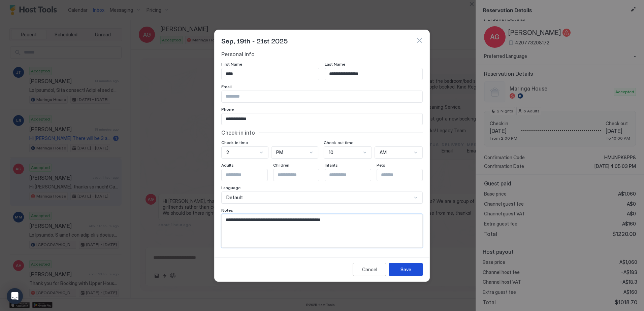 The height and width of the screenshot is (311, 644). Describe the element at coordinates (234, 198) in the screenshot. I see `span: Default` at that location.